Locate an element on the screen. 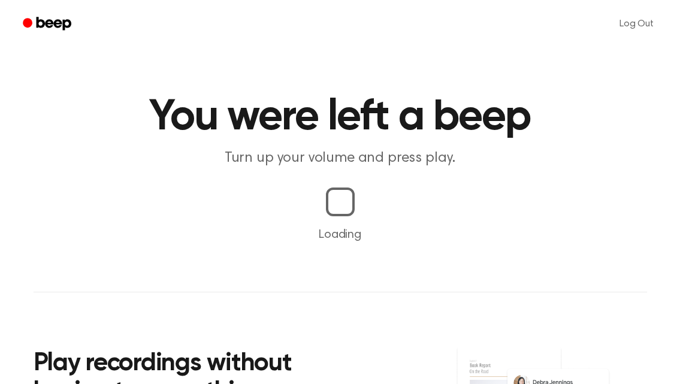  h1: You were left a beep is located at coordinates (340, 117).